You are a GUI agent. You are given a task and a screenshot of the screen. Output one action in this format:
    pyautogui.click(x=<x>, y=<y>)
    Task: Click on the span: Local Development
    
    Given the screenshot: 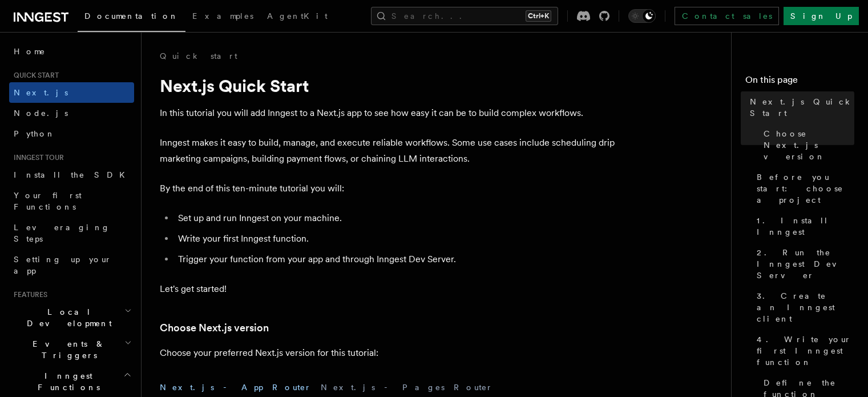 What is the action you would take?
    pyautogui.click(x=67, y=317)
    